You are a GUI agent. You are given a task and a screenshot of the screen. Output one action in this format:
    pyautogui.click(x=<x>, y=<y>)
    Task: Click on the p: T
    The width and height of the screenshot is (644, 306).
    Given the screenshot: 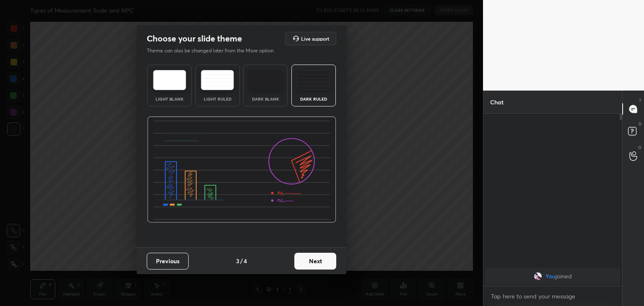 What is the action you would take?
    pyautogui.click(x=641, y=100)
    